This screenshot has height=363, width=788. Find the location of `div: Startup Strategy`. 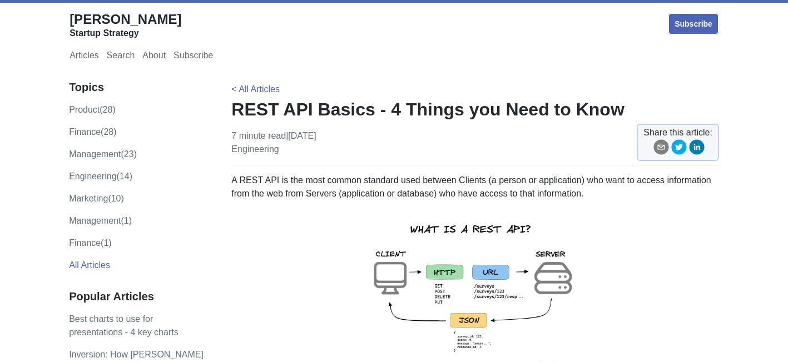

div: Startup Strategy is located at coordinates (125, 33).